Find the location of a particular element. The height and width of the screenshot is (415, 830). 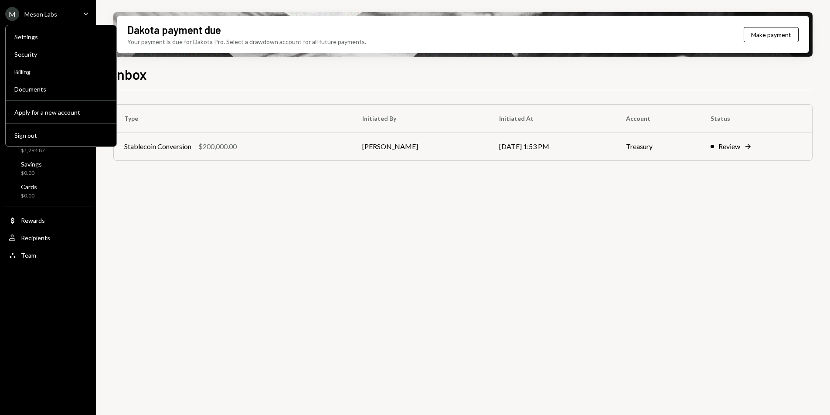

a: Savings$0.00 is located at coordinates (48, 168).